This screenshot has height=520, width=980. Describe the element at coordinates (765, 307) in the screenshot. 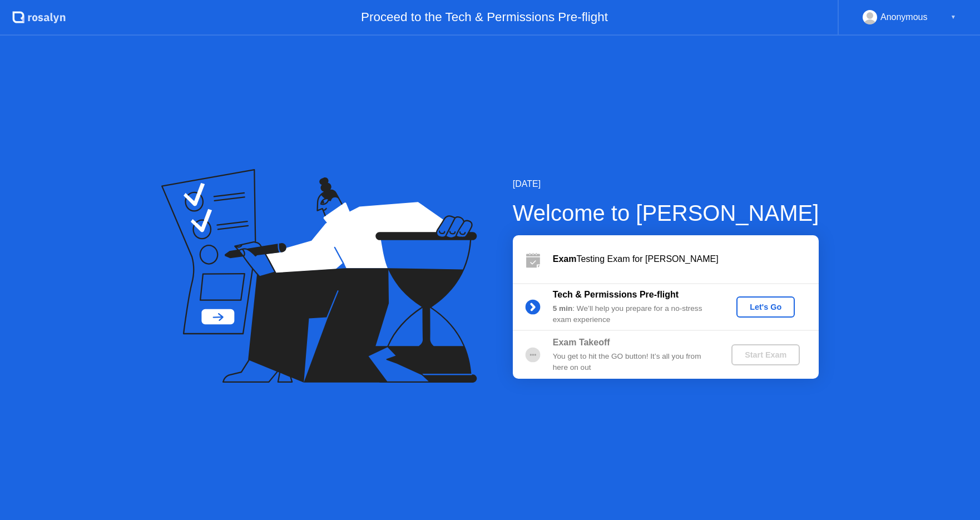

I see `button: Let's Go` at that location.